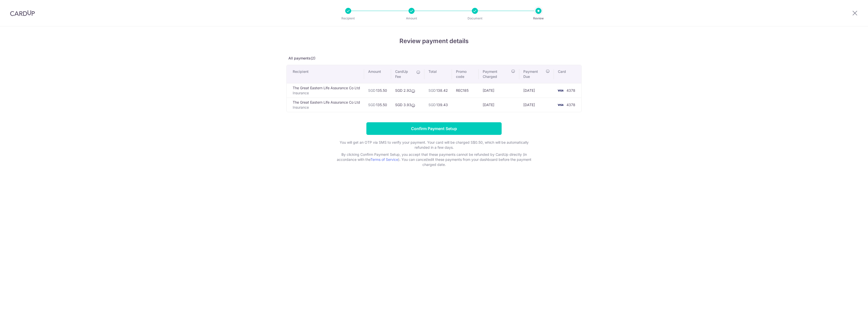 The image size is (868, 331). Describe the element at coordinates (434, 41) in the screenshot. I see `h4: Review payment details` at that location.